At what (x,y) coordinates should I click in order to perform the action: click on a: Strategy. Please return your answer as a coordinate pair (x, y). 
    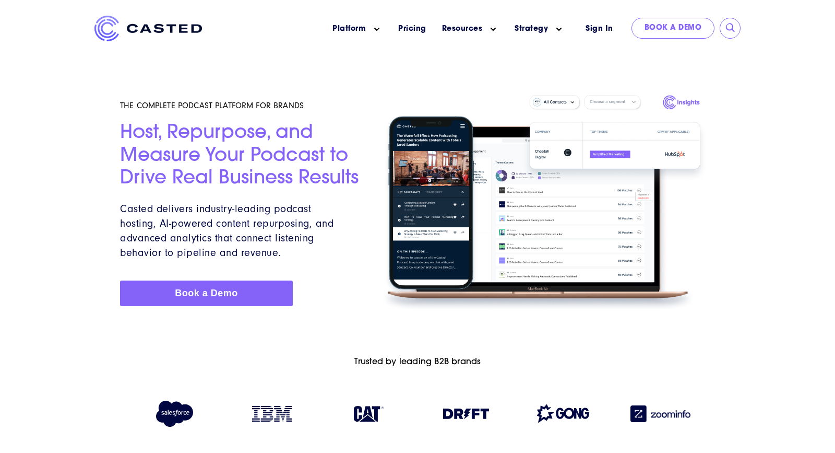
    Looking at the image, I should click on (532, 29).